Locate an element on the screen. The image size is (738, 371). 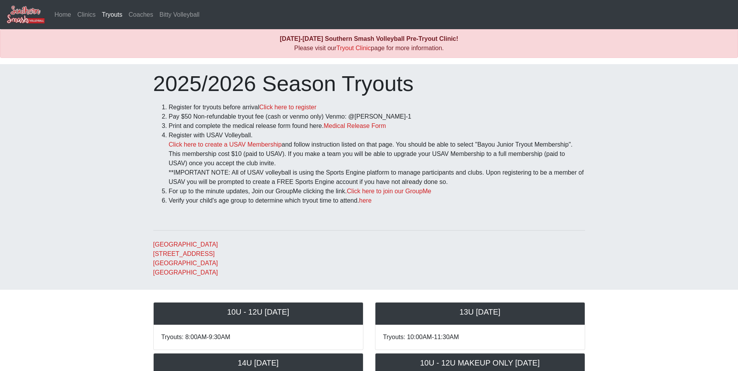
a: Tryout Clinic is located at coordinates (354, 48).